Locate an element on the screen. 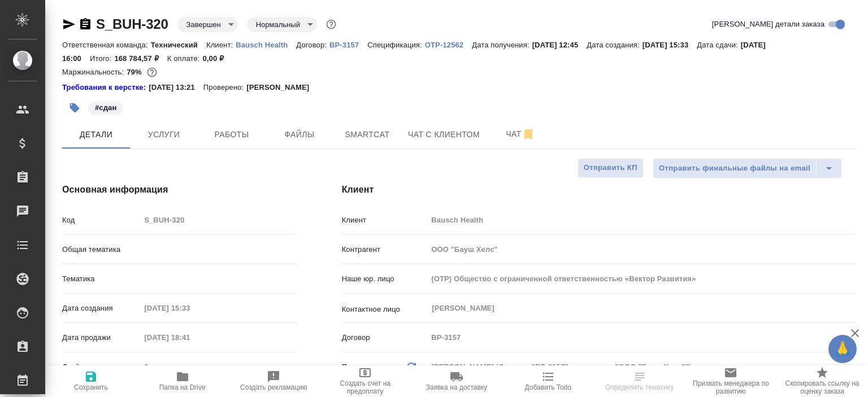  span: Smartcat is located at coordinates (368, 134).